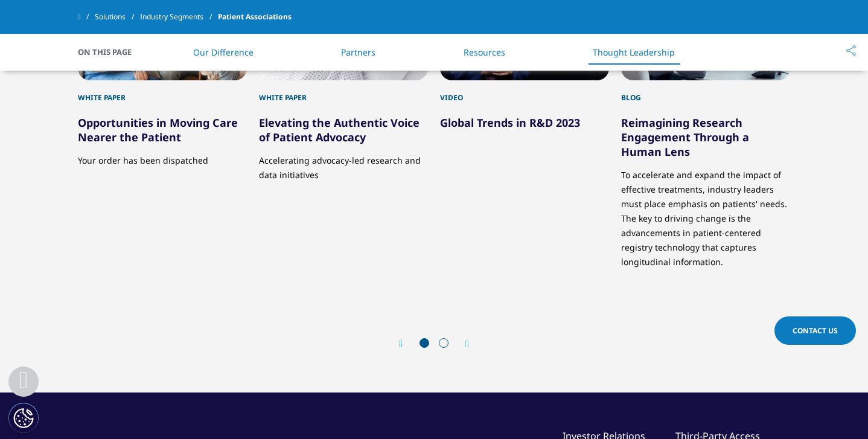 The image size is (868, 439). Describe the element at coordinates (525, 91) in the screenshot. I see `div: Video` at that location.